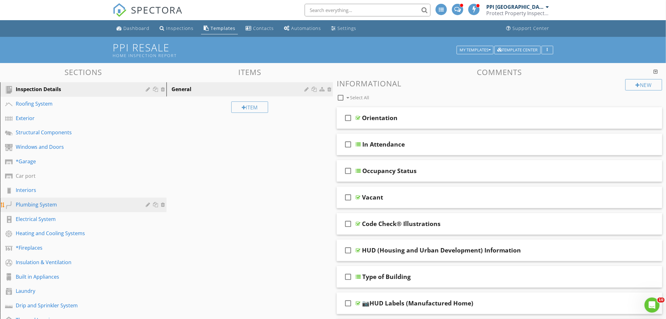 This screenshot has width=666, height=319. Describe the element at coordinates (76, 89) in the screenshot. I see `div: Inspection Details` at that location.